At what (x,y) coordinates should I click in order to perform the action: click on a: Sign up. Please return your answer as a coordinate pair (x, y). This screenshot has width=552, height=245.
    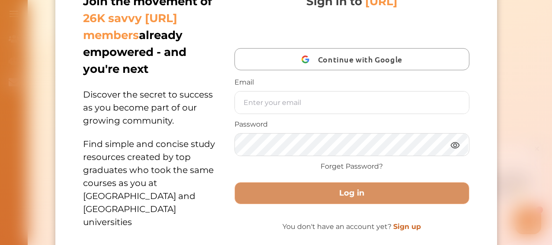
    Looking at the image, I should click on (407, 226).